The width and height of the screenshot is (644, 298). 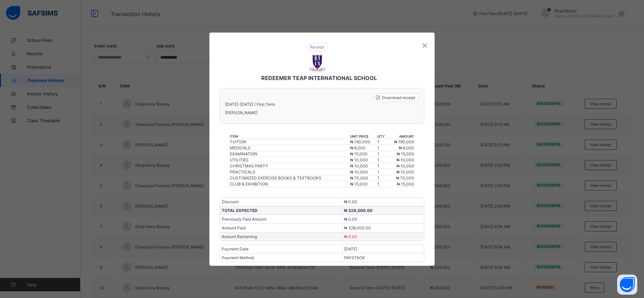 What do you see at coordinates (239, 237) in the screenshot?
I see `span: Amount Remaining` at bounding box center [239, 237].